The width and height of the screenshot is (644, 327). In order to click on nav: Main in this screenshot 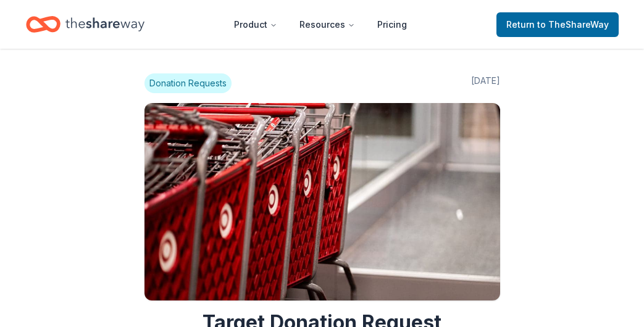, I will do `click(320, 24)`.